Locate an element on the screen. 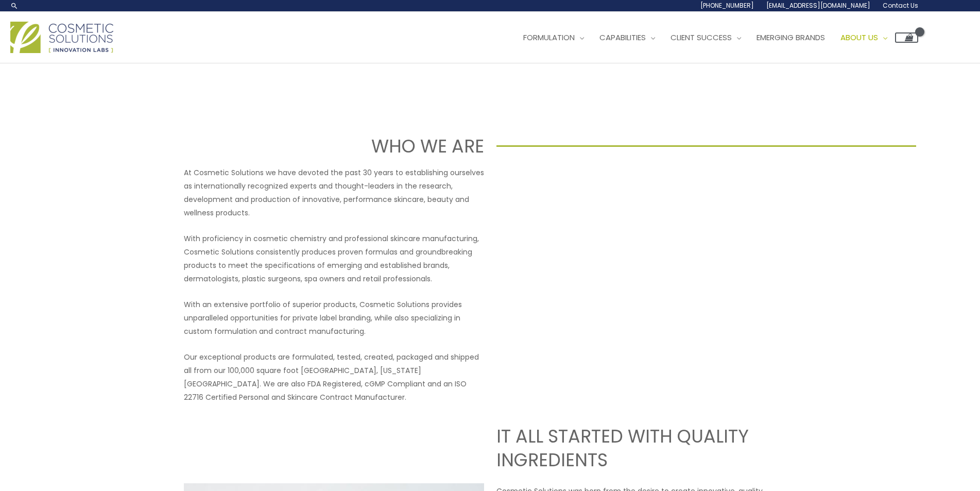 The height and width of the screenshot is (491, 980). p: At Cosmetic Solutions we have devoted the past 30 years to establishing ourselves as internationa... is located at coordinates (334, 193).